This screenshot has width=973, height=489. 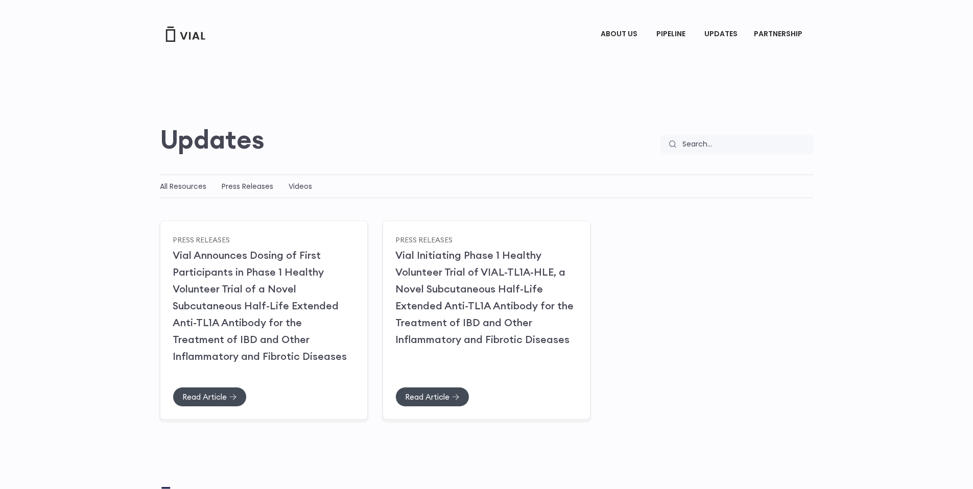 What do you see at coordinates (484, 297) in the screenshot?
I see `a: Vial Initiating Phase 1 Healthy Volunteer Trial of VIAL-TL1A-HLE, a Novel Subcutaneous Half-Life ...` at bounding box center [484, 297].